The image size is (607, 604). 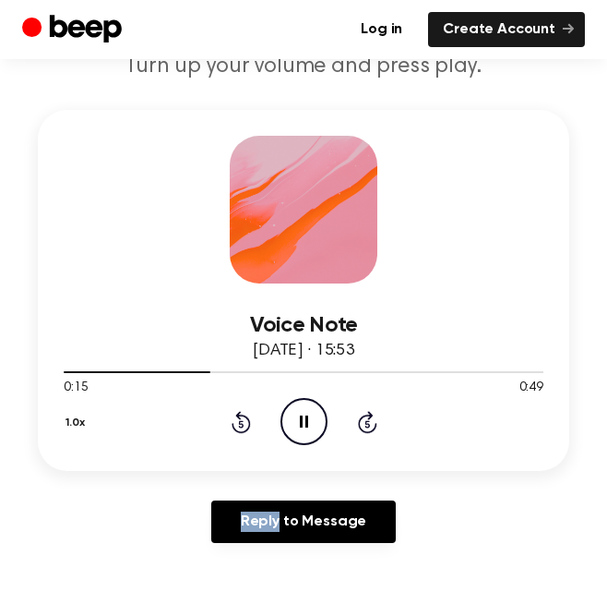 What do you see at coordinates (304, 522) in the screenshot?
I see `a: Reply to Message` at bounding box center [304, 522].